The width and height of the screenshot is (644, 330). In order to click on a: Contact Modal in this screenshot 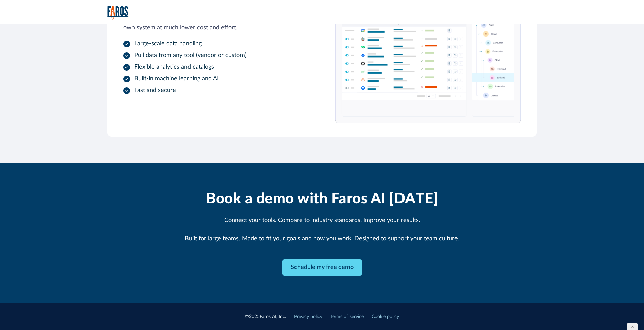, I will do `click(322, 267)`.